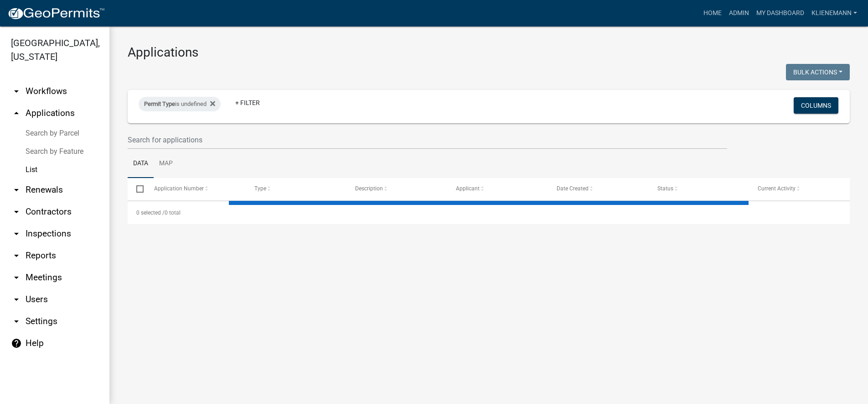 The image size is (868, 404). I want to click on a: Map, so click(166, 164).